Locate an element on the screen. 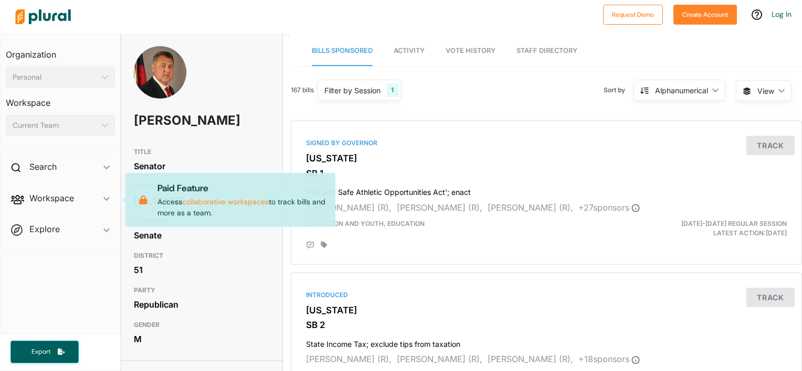 The image size is (802, 371). div: Add Position Statement is located at coordinates (310, 246).